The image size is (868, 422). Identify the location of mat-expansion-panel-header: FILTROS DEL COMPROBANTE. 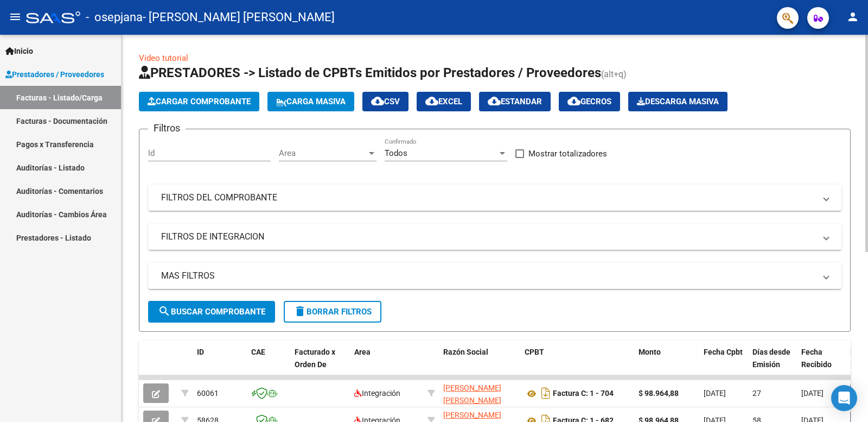
(495, 198).